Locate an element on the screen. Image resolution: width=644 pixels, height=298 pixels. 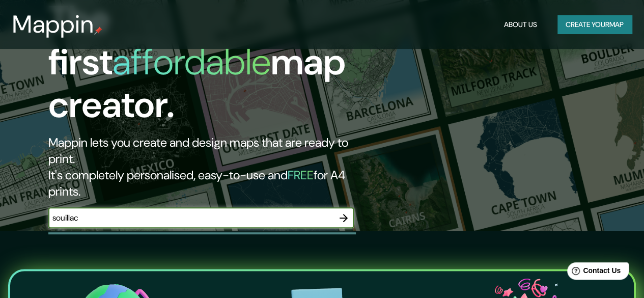
button: Create yourmap is located at coordinates (595, 25).